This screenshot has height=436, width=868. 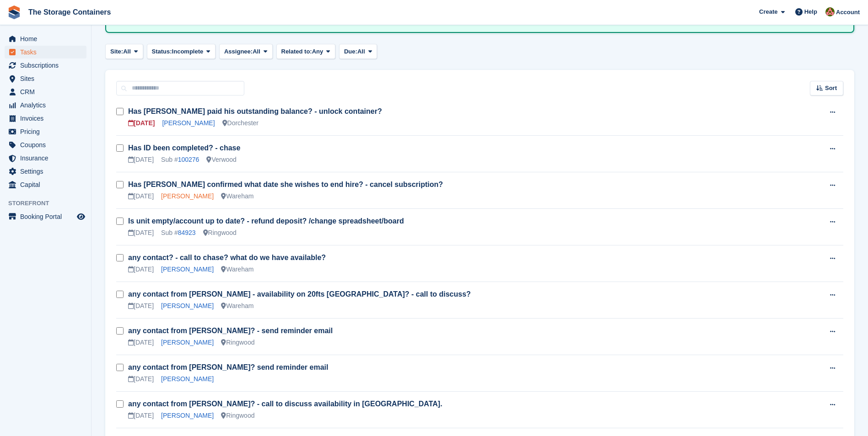 I want to click on span: Sort, so click(x=831, y=88).